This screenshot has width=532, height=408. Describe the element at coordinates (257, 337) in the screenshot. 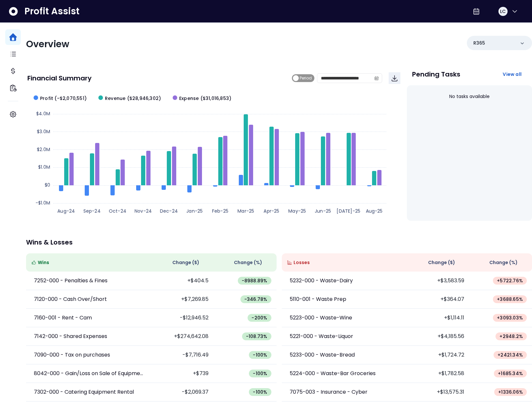

I see `span: -108.73 %` at that location.